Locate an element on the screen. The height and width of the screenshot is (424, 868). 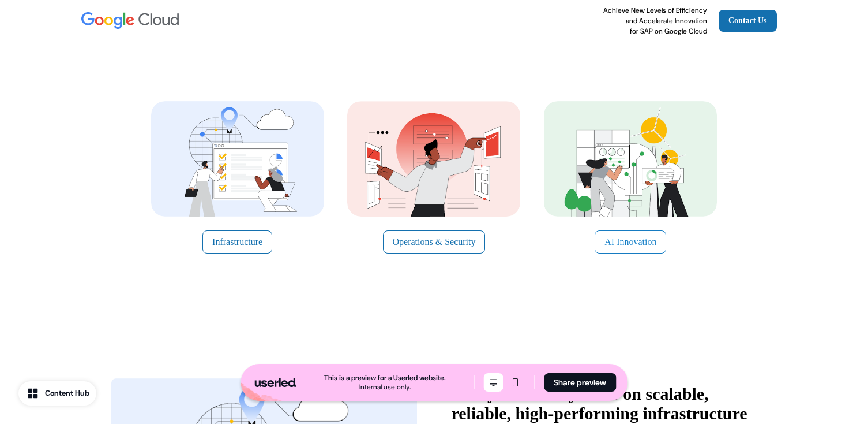
div: This is a preview for a Userled website. is located at coordinates (385, 378).